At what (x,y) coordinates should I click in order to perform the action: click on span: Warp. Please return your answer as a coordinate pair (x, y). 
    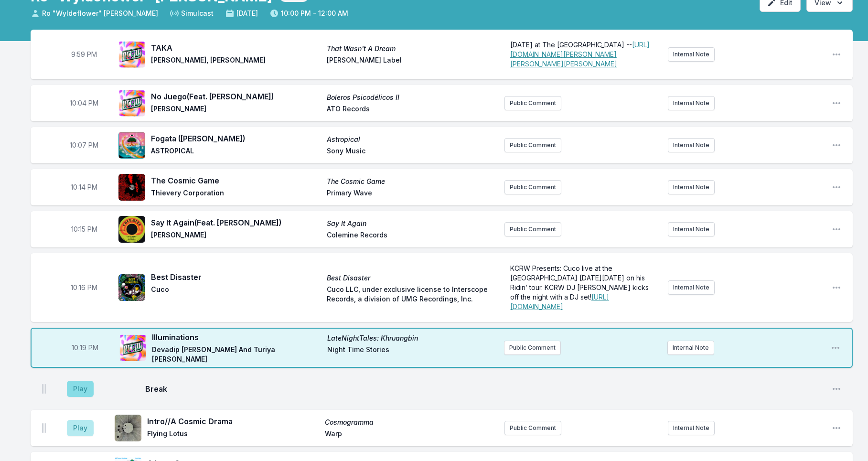
    Looking at the image, I should click on (411, 434).